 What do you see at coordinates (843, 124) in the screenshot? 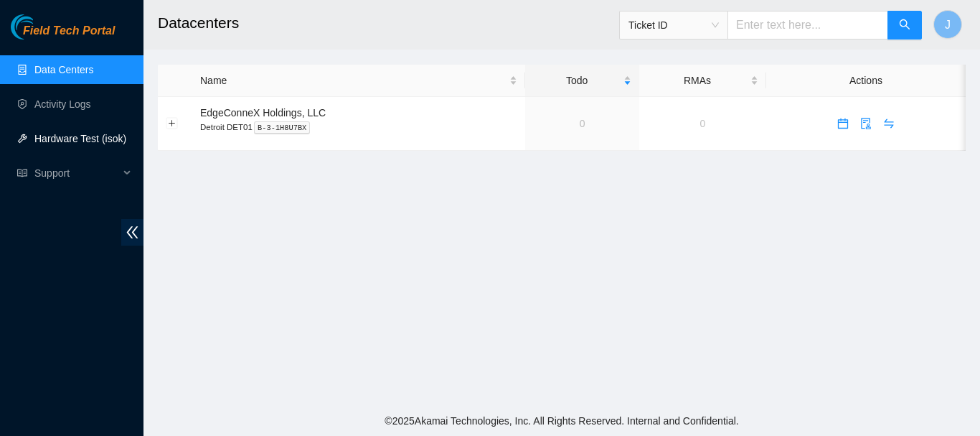
I see `button: calendar` at bounding box center [843, 124].